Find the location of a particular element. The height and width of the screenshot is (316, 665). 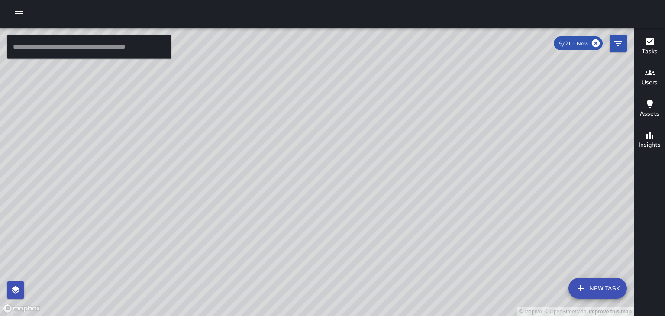

button: Users is located at coordinates (649, 78).